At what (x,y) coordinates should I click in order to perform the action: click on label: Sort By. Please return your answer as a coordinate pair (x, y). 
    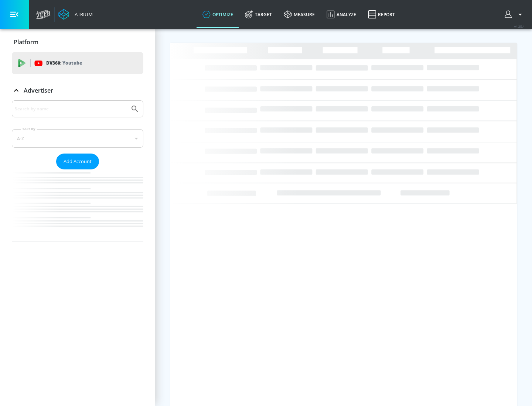
    Looking at the image, I should click on (29, 129).